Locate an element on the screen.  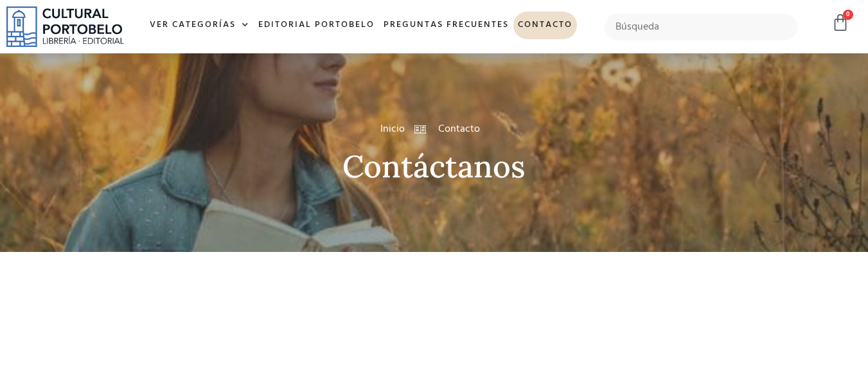
span: 0 is located at coordinates (848, 15).